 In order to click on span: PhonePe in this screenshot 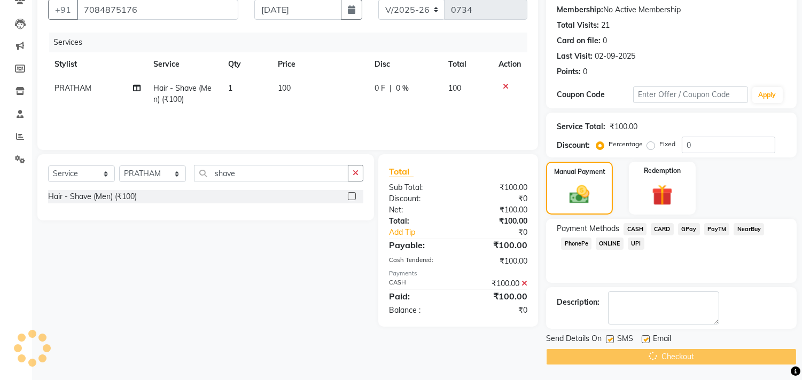, I will do `click(576, 244)`.